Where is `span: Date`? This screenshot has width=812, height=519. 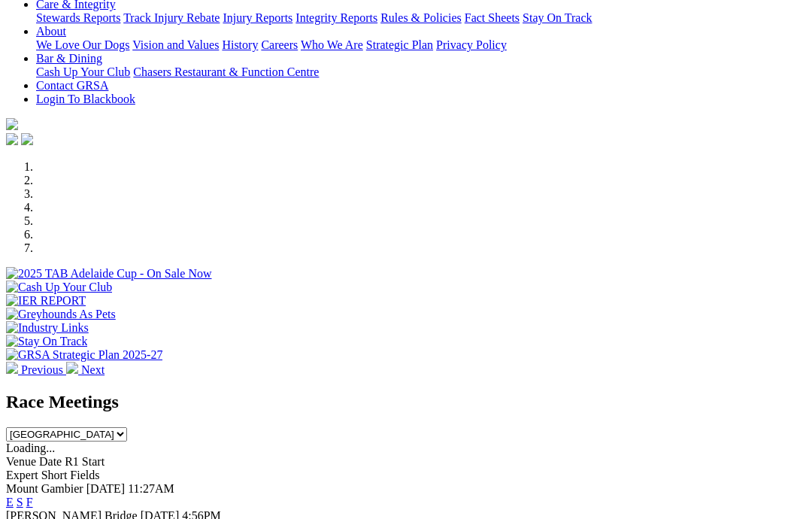 span: Date is located at coordinates (51, 461).